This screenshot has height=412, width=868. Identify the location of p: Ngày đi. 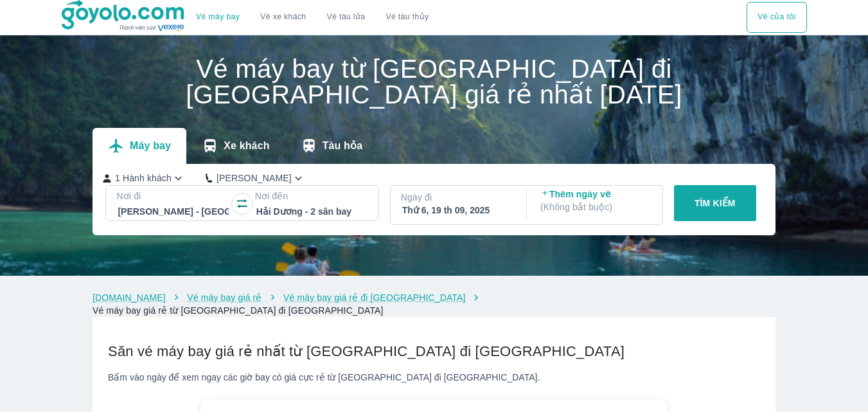
(457, 197).